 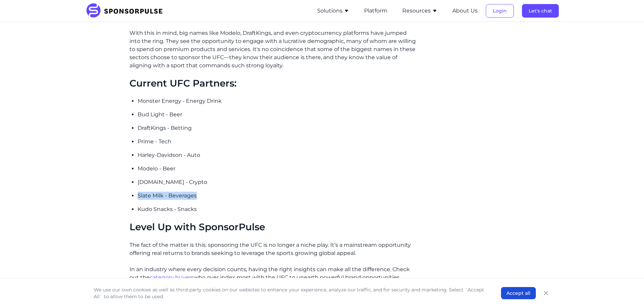 I want to click on div: Widget de chat, so click(x=627, y=292).